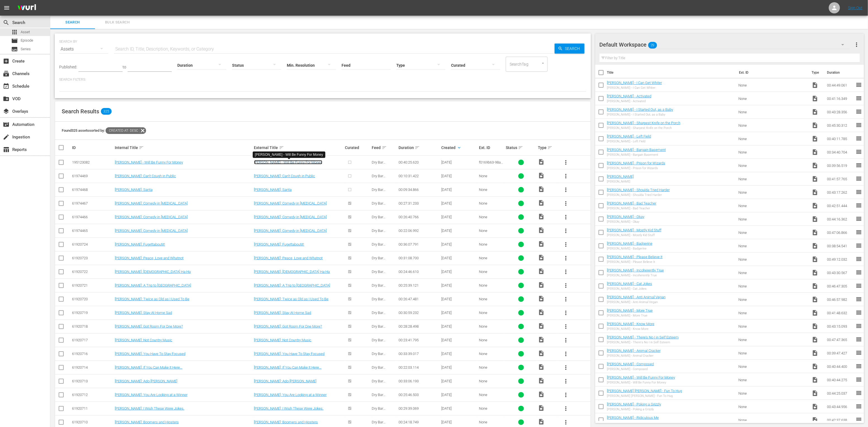 This screenshot has height=427, width=868. I want to click on div: 00:22:06.992, so click(419, 230).